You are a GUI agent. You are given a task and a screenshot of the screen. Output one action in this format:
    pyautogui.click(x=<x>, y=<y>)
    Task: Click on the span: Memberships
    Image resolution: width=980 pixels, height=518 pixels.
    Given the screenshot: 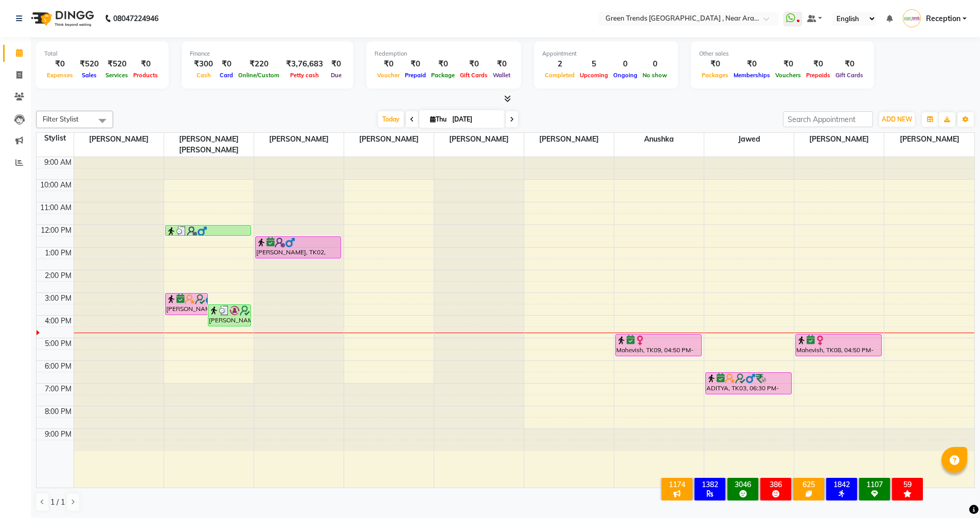 What is the action you would take?
    pyautogui.click(x=752, y=75)
    